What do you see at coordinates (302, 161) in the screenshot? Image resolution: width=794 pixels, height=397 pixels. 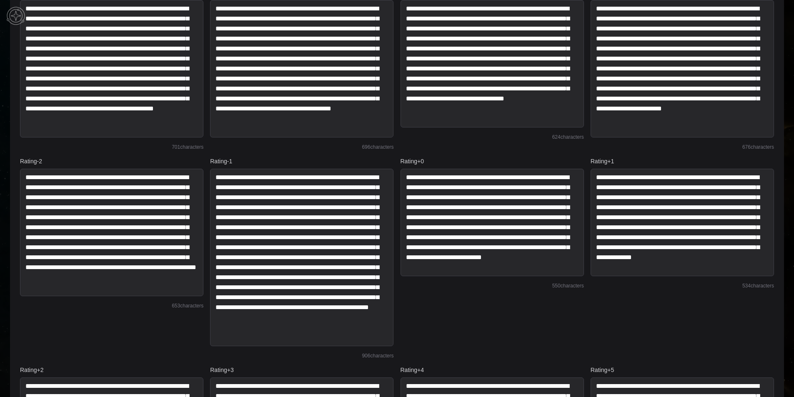 I see `label: Rating -1` at bounding box center [302, 161].